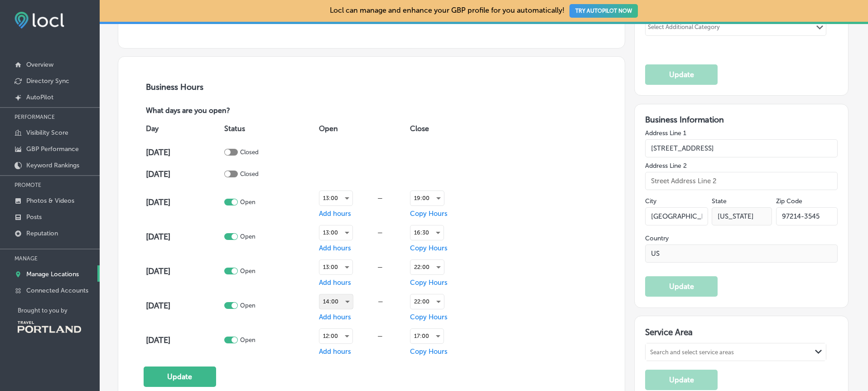 This screenshot has height=391, width=868. Describe the element at coordinates (807, 216) in the screenshot. I see `input: Zip Code` at that location.